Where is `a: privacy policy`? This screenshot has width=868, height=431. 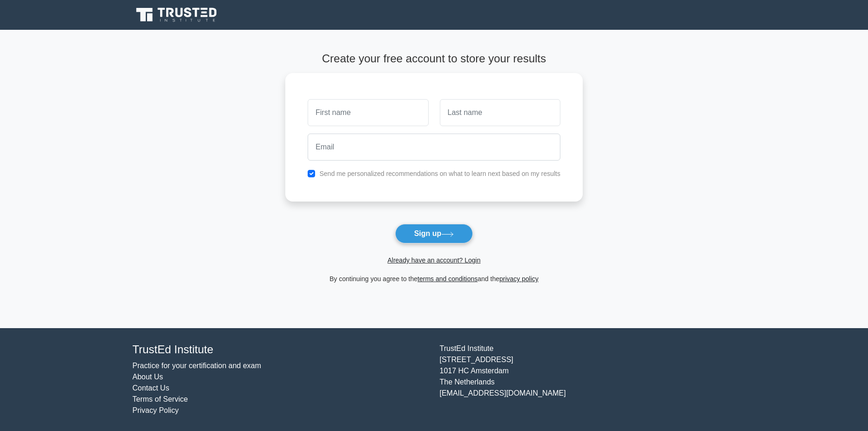 a: privacy policy is located at coordinates (519, 279).